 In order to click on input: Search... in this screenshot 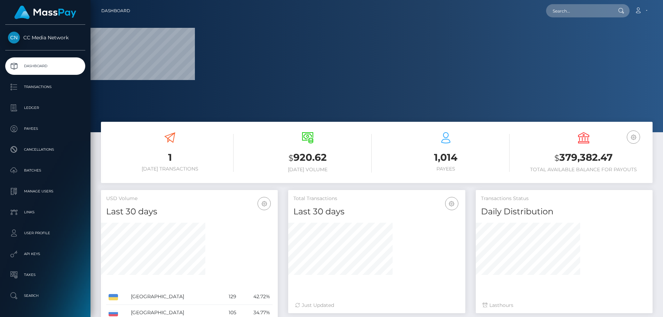, I will do `click(579, 11)`.